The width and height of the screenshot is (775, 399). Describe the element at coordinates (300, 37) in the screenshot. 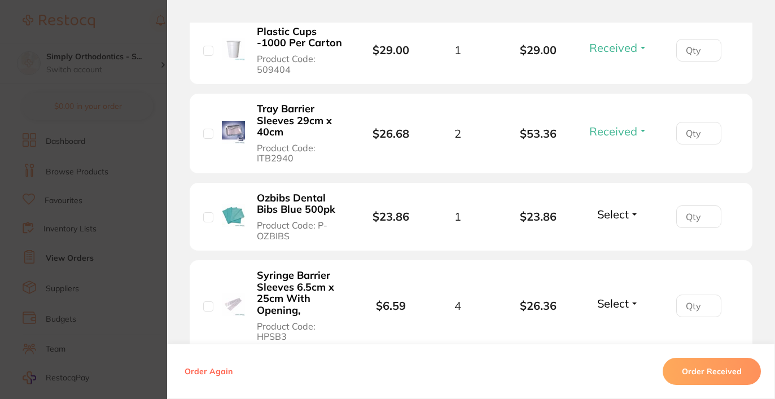

I see `b: Plastic Cups -1000 Per Carton` at that location.